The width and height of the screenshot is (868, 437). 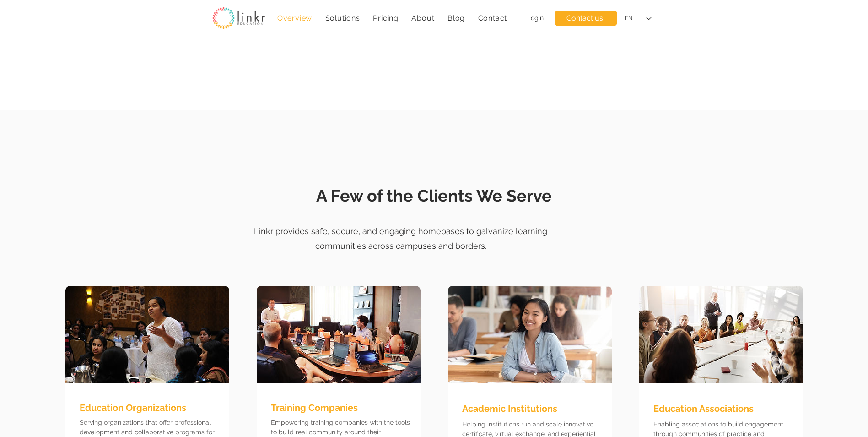 I want to click on span: About, so click(x=423, y=18).